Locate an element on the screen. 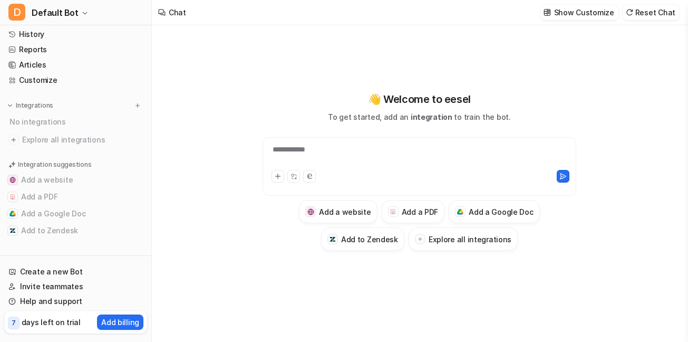 The height and width of the screenshot is (342, 688). a: Customize is located at coordinates (75, 80).